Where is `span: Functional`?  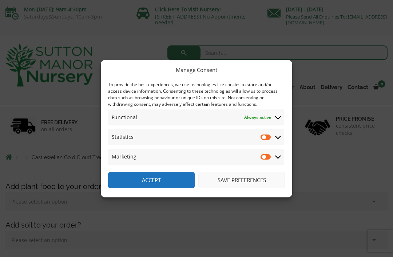
span: Functional is located at coordinates (124, 117).